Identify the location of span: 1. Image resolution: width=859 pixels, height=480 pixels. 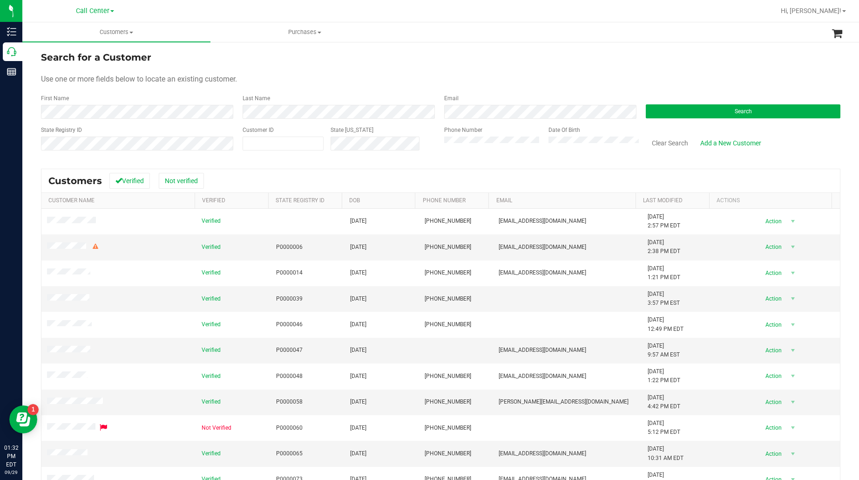
(6, 5).